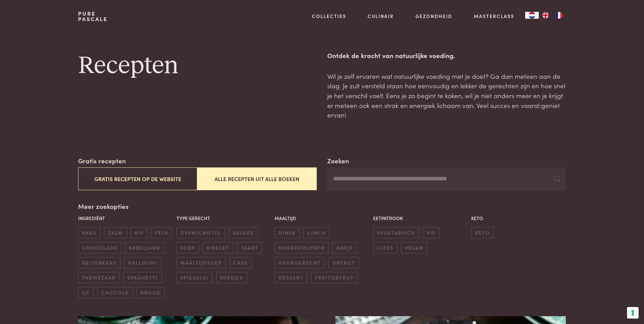  Describe the element at coordinates (321, 218) in the screenshot. I see `p: Maaltijd` at that location.